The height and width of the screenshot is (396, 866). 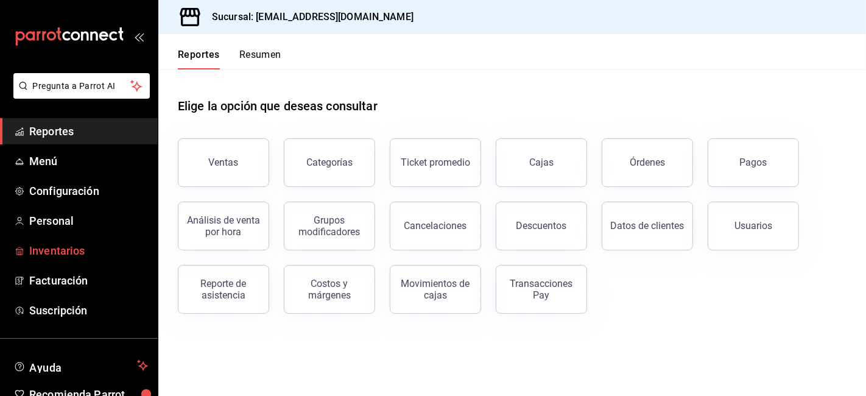 What do you see at coordinates (82, 86) in the screenshot?
I see `span: Pregunta a Parrot AI` at bounding box center [82, 86].